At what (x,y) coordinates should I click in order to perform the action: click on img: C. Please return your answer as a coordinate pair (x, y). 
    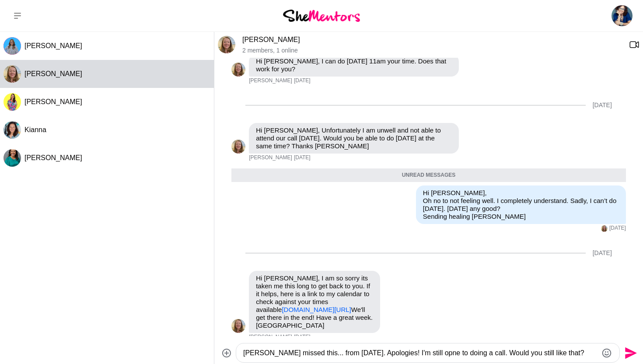
    Looking at the image, I should click on (12, 158).